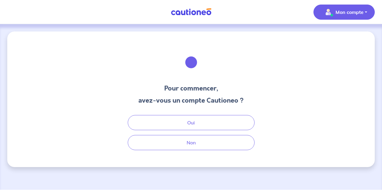 This screenshot has height=191, width=382. What do you see at coordinates (344, 12) in the screenshot?
I see `button: illu_account_valid_menu.svgMon compte` at bounding box center [344, 12].